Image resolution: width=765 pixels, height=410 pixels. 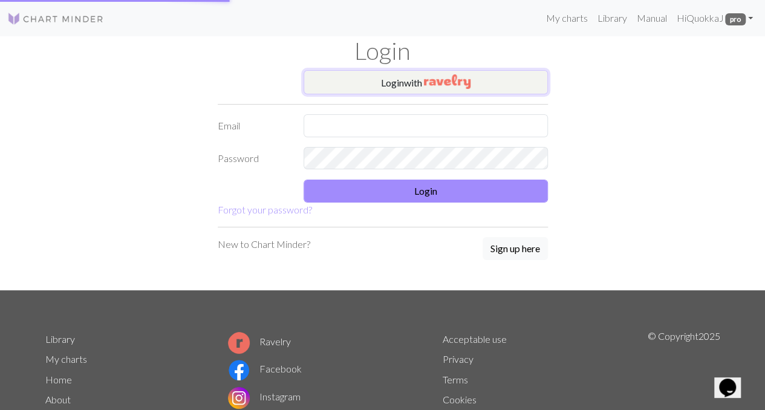 I want to click on a: Privacy, so click(x=458, y=359).